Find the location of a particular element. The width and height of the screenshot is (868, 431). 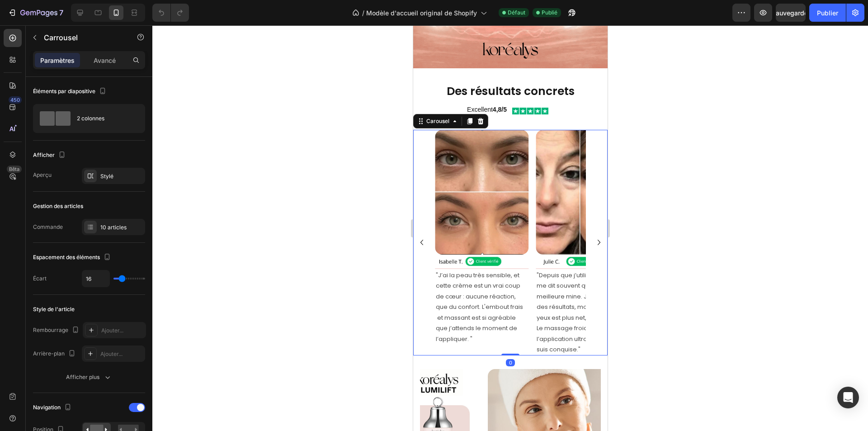

font: Écart is located at coordinates (40, 278).